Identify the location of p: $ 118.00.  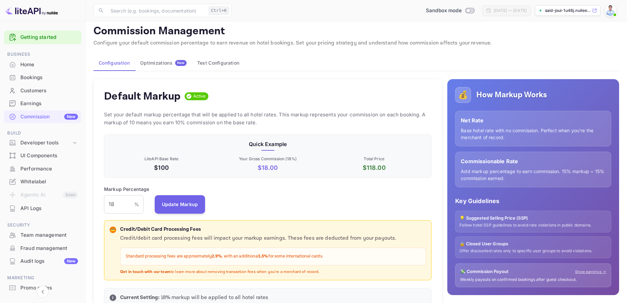
(374, 167).